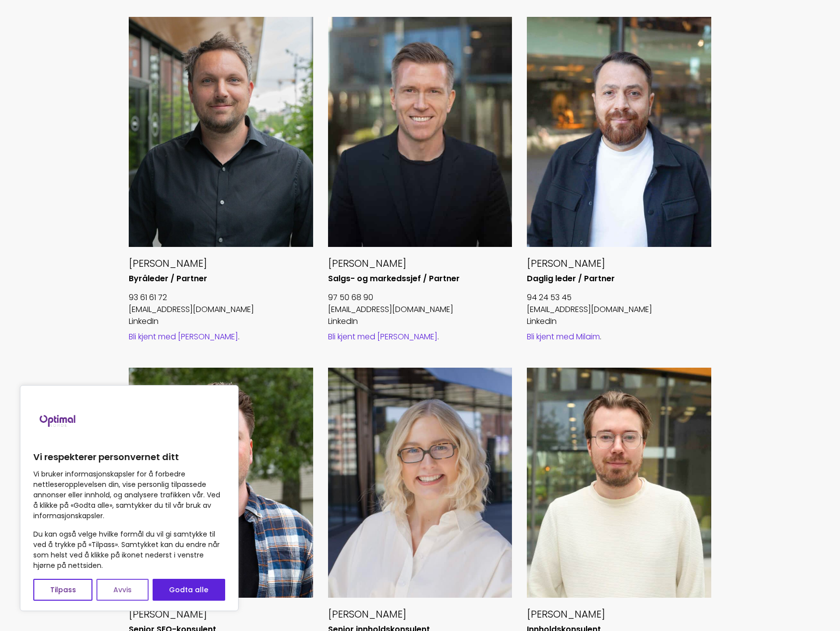 This screenshot has width=840, height=631. What do you see at coordinates (129, 550) in the screenshot?
I see `p: Du kan også velge hvilke formål du vil gi samtykke til ved å trykke på «Tilpass». Samtykket kan d...` at bounding box center [129, 550].